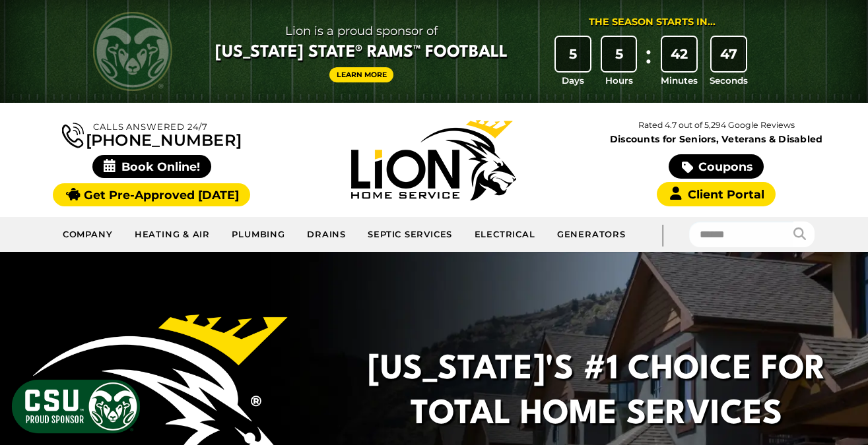  I want to click on img: CSU Rams logo, so click(133, 52).